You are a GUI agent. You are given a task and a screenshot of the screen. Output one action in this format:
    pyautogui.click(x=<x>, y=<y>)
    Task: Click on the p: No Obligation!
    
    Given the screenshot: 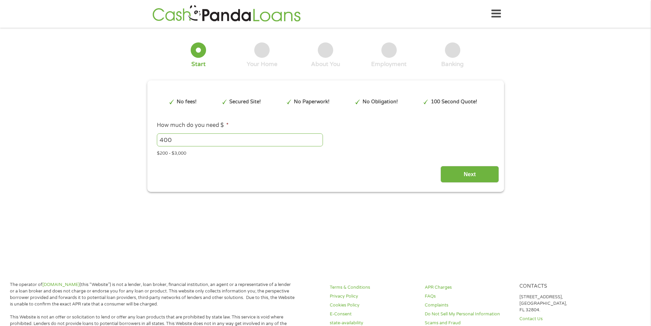 What is the action you would take?
    pyautogui.click(x=380, y=102)
    